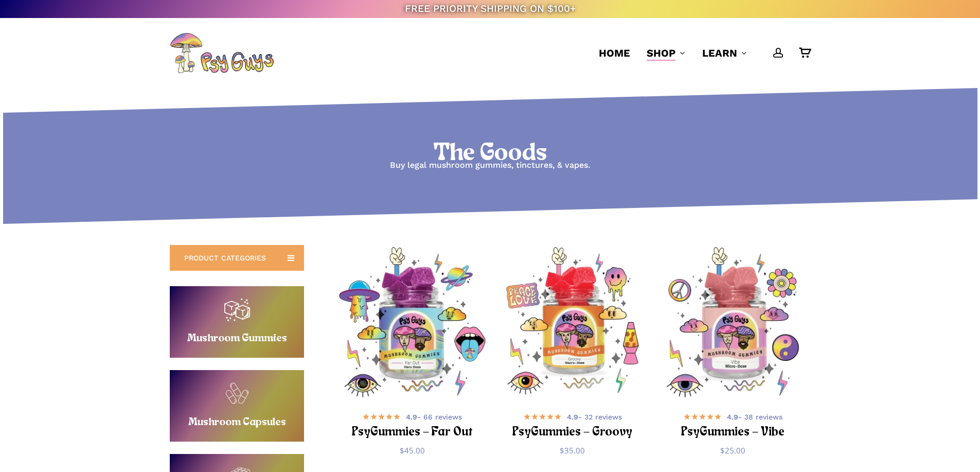  What do you see at coordinates (572, 423) in the screenshot?
I see `a: 4.9- 32 reviews PsyGummies – Groovy` at bounding box center [572, 423].